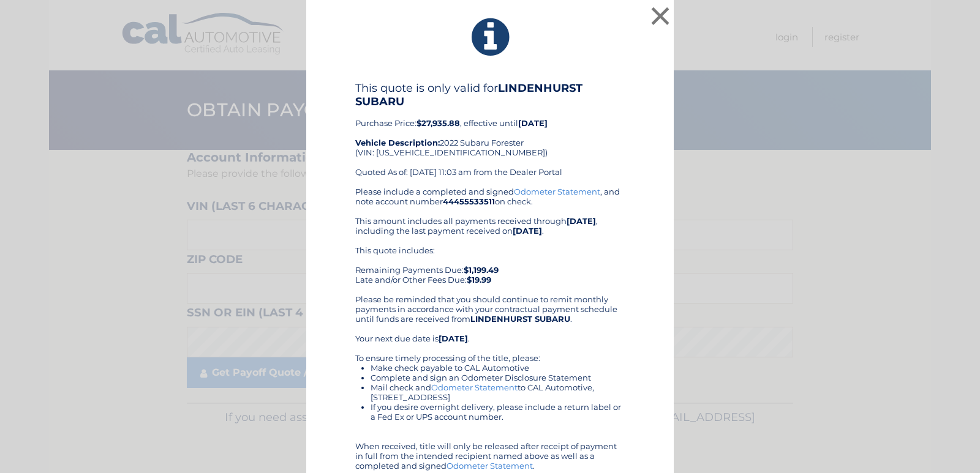  Describe the element at coordinates (497, 377) in the screenshot. I see `li: Complete and sign an Odometer Disclosure Statement` at that location.